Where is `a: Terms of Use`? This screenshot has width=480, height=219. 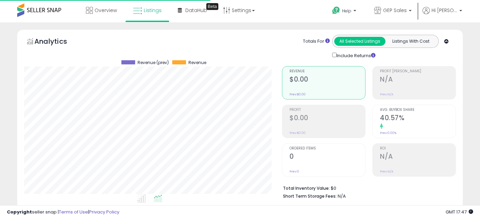 a: Terms of Use is located at coordinates (73, 212).